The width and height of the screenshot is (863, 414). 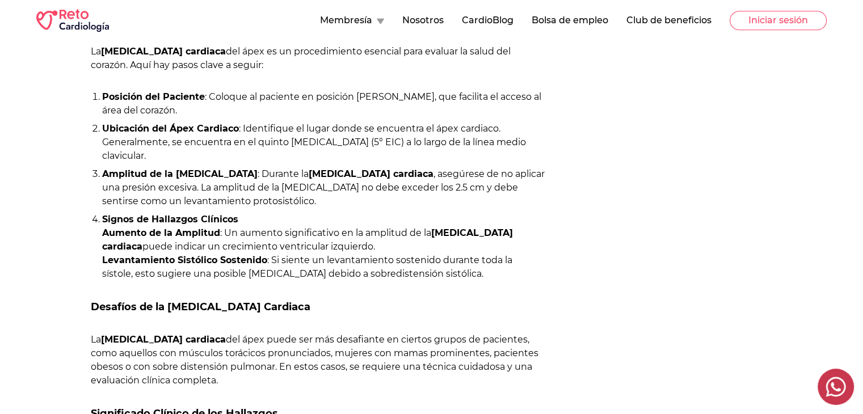 What do you see at coordinates (669, 20) in the screenshot?
I see `button: Club de beneficios` at bounding box center [669, 20].